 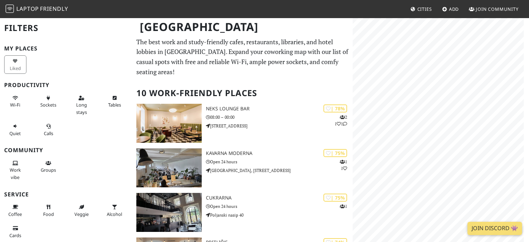 What do you see at coordinates (66, 194) in the screenshot?
I see `h3: Service` at bounding box center [66, 194].